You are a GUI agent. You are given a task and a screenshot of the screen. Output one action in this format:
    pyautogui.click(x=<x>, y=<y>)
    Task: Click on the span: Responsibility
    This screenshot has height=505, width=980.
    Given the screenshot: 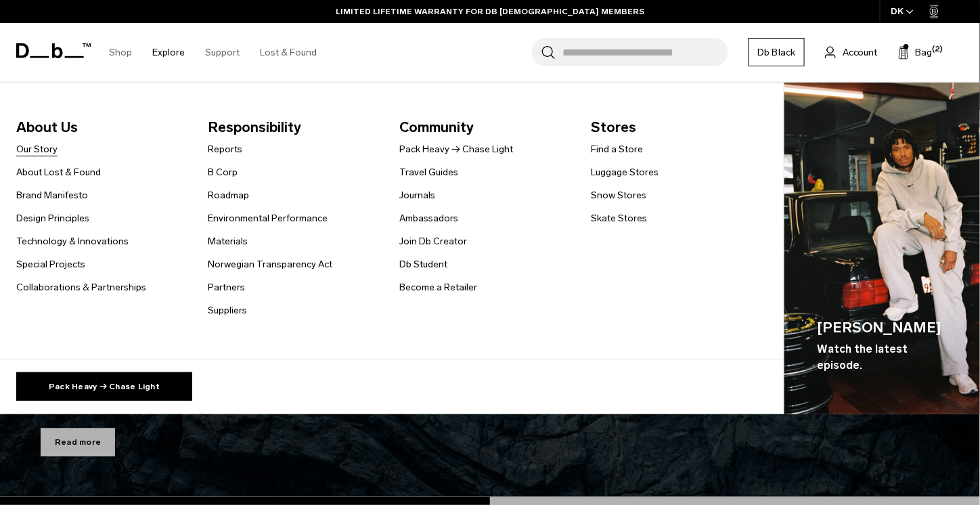 What is the action you would take?
    pyautogui.click(x=293, y=128)
    